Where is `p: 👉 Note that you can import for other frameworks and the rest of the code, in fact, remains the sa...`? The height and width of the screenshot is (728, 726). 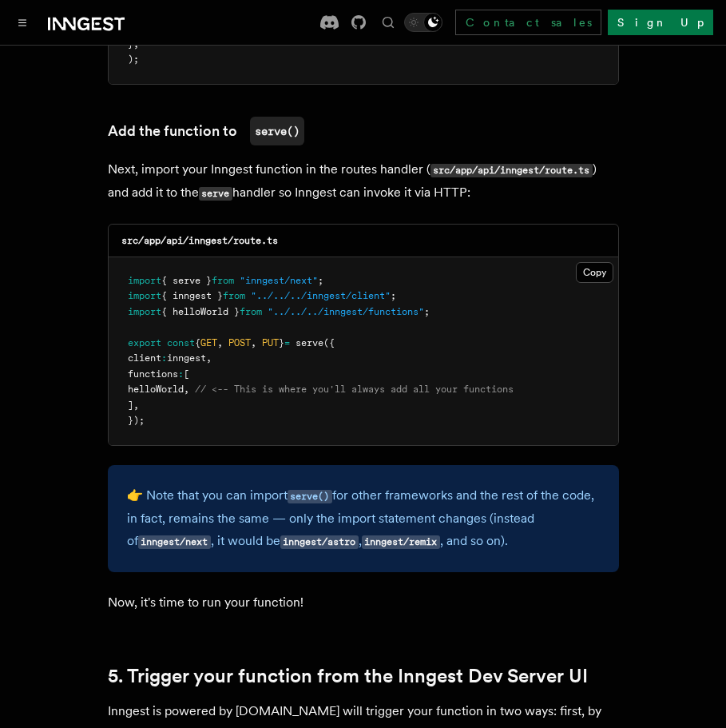 p: 👉 Note that you can import for other frameworks and the rest of the code, in fact, remains the sa... is located at coordinates (363, 519).